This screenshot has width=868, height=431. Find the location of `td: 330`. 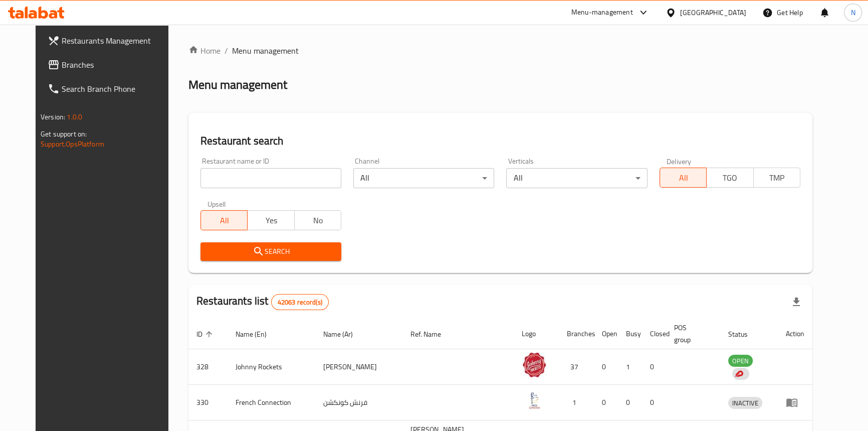

td: 330 is located at coordinates (208, 402).